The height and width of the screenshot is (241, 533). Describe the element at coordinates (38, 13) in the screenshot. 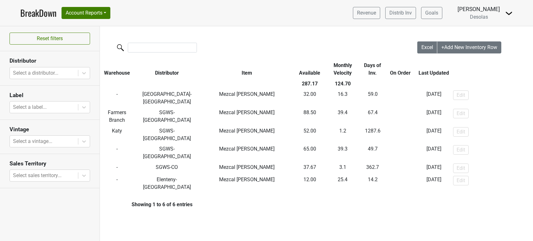

I see `a: BreakDown` at that location.